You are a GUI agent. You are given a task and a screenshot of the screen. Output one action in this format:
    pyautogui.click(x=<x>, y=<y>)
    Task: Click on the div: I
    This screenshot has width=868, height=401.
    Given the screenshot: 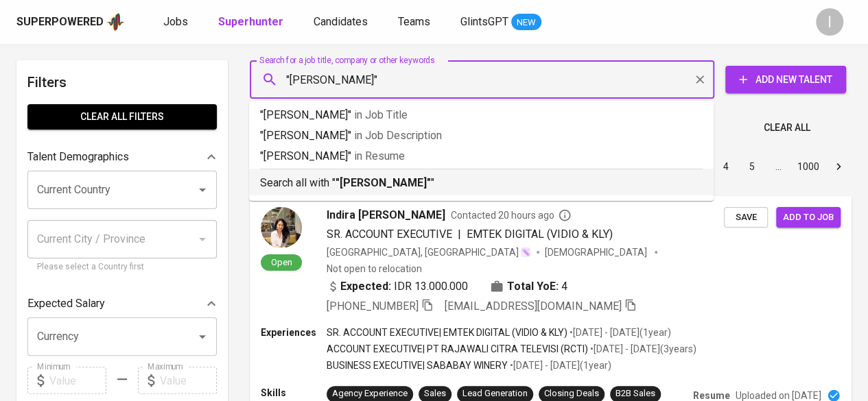 What is the action you would take?
    pyautogui.click(x=829, y=22)
    